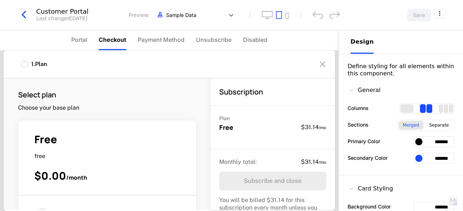  I want to click on span: Monthly total :, so click(238, 162).